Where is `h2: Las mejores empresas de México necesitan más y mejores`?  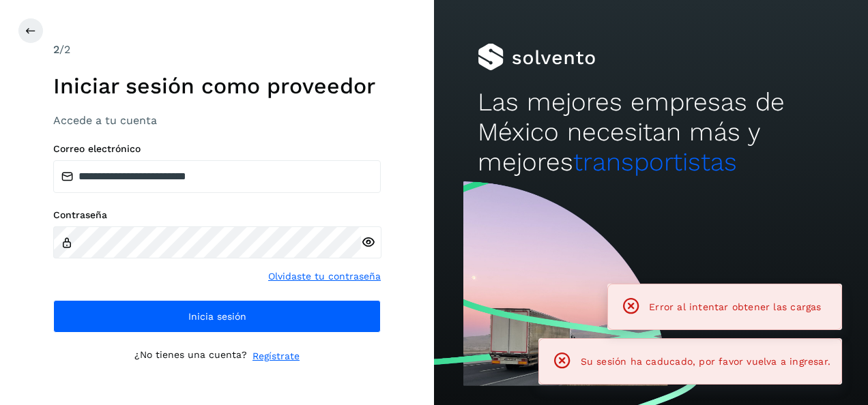 h2: Las mejores empresas de México necesitan más y mejores is located at coordinates (651, 132).